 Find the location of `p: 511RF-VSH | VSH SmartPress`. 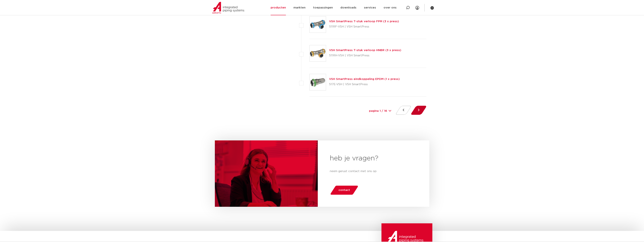

p: 511RF-VSH | VSH SmartPress is located at coordinates (364, 27).